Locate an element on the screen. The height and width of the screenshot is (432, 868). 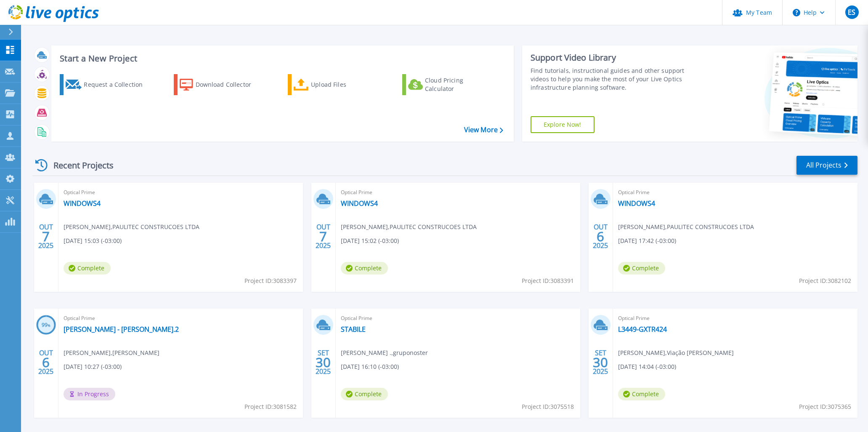
a: Cloud Pricing Calculator is located at coordinates (449, 84).